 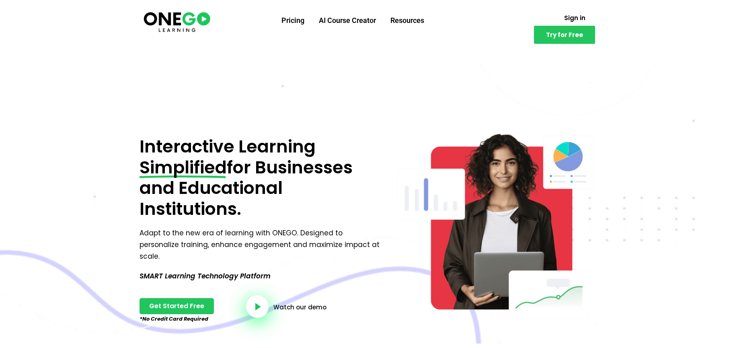 I want to click on a: Pricing, so click(x=293, y=21).